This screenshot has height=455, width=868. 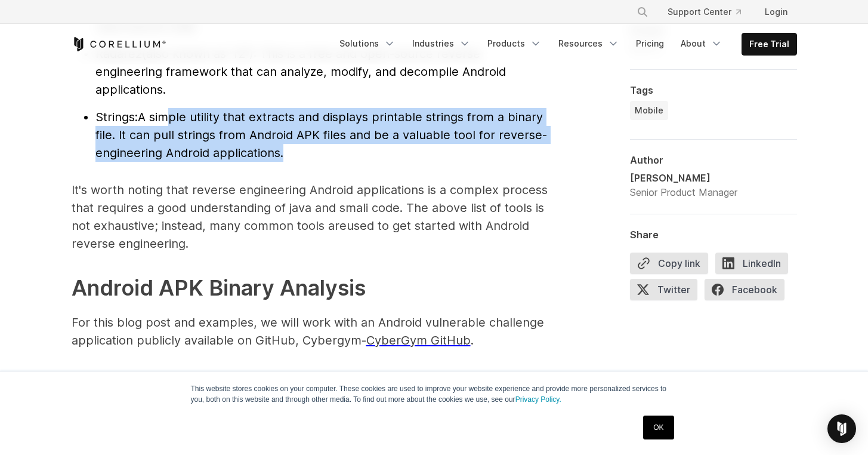 What do you see at coordinates (434, 393) in the screenshot?
I see `p: This website stores cookies on your computer. These cookies are used to improve your website expe...` at bounding box center [434, 393].